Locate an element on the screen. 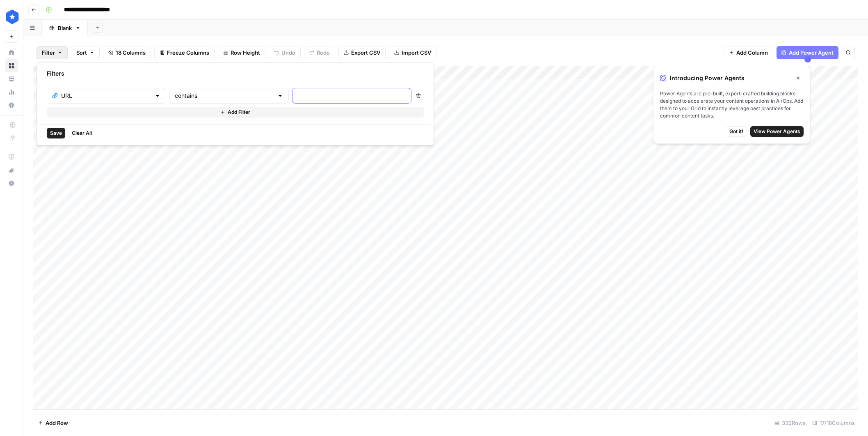  button: Undo is located at coordinates (285, 53).